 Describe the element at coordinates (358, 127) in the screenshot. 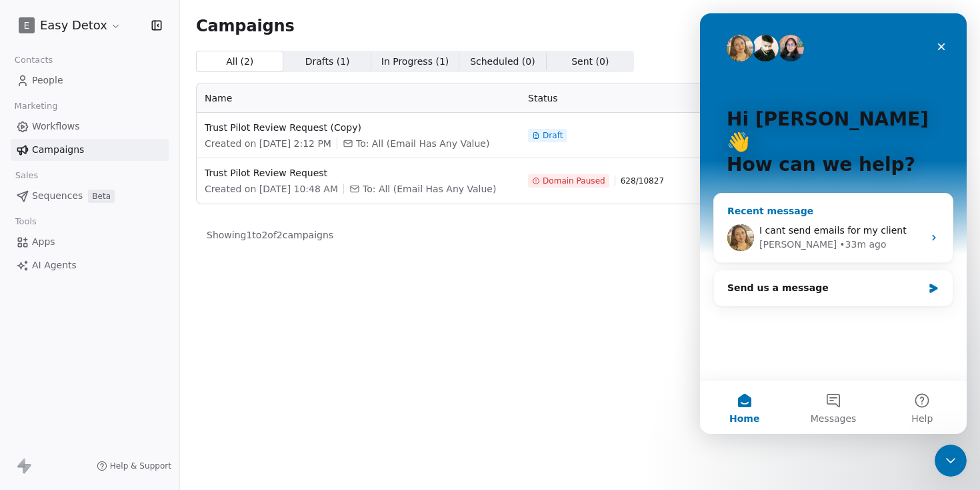

I see `span: Trust Pilot Review Request (Copy)` at that location.